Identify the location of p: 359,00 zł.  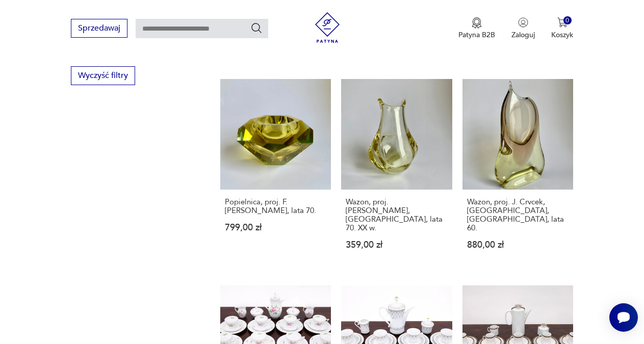
(396, 244).